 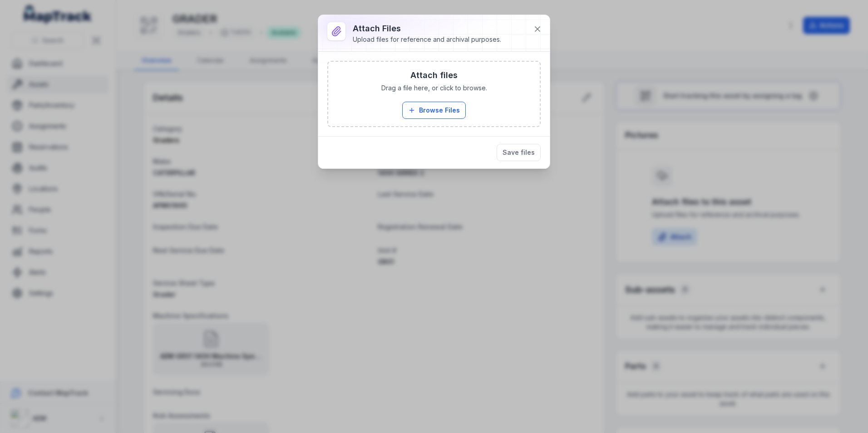 I want to click on button: Save files, so click(x=519, y=152).